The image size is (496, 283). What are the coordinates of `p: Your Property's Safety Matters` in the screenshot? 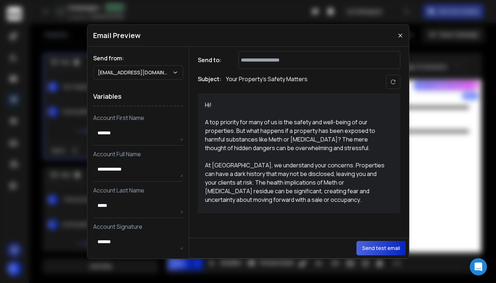 It's located at (266, 82).